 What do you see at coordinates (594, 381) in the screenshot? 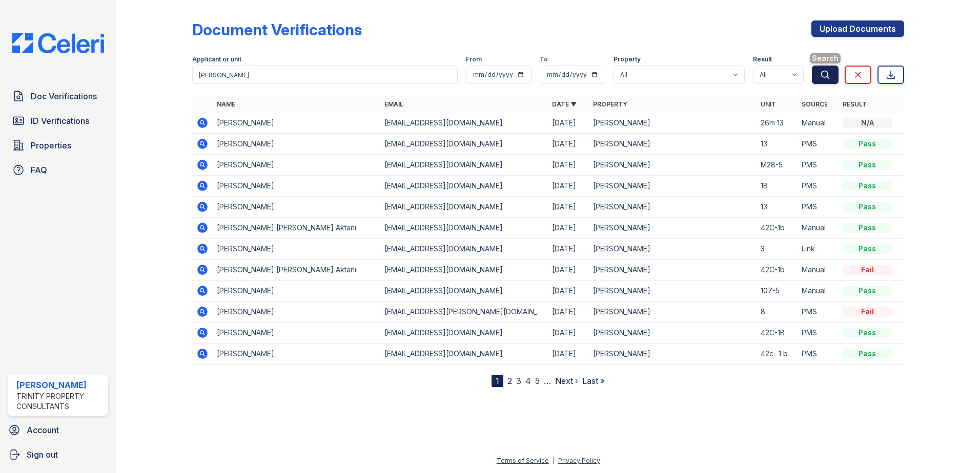
I see `a: Last »` at bounding box center [594, 381].